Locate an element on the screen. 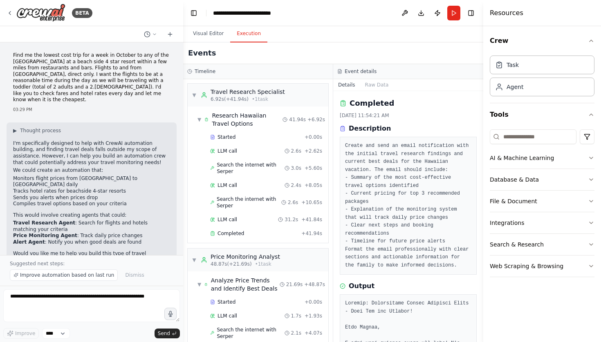  p: This would involve creating agents that could: is located at coordinates (92, 216).